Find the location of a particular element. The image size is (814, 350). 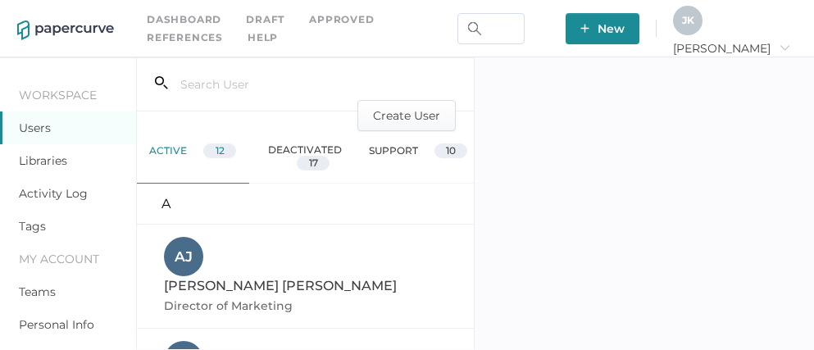

a: Users is located at coordinates (34, 128).